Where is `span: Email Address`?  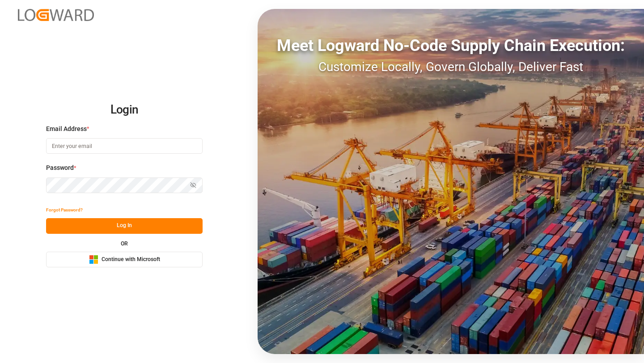 span: Email Address is located at coordinates (66, 129).